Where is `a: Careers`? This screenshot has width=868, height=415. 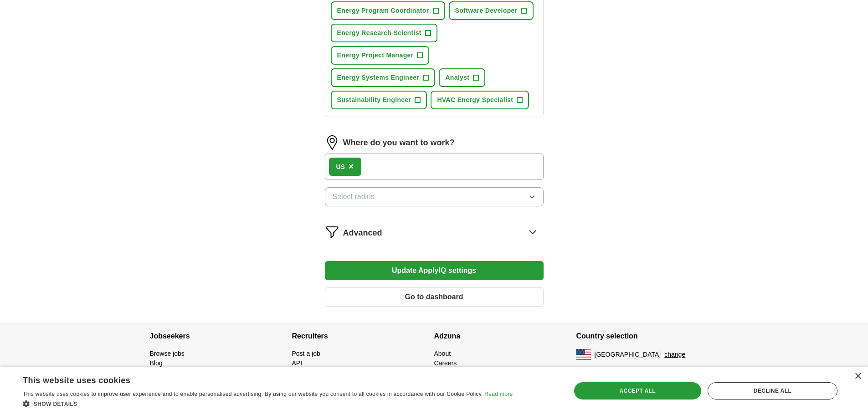
a: Careers is located at coordinates (446, 363).